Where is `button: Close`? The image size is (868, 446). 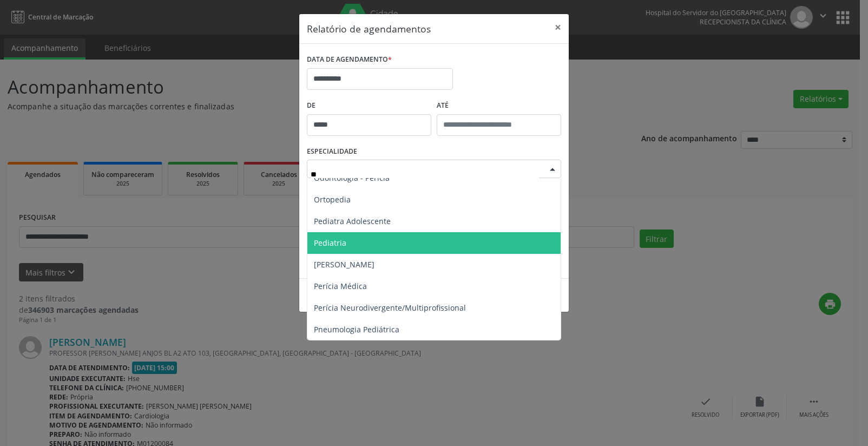 button: Close is located at coordinates (558, 27).